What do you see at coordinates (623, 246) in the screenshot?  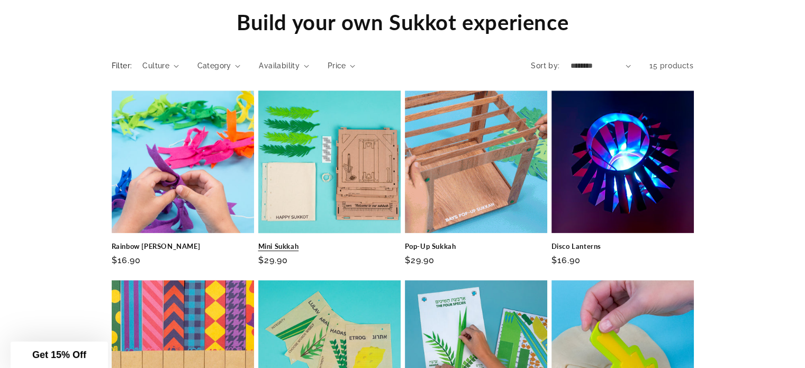 I see `a: Disco Lanterns` at bounding box center [623, 246].